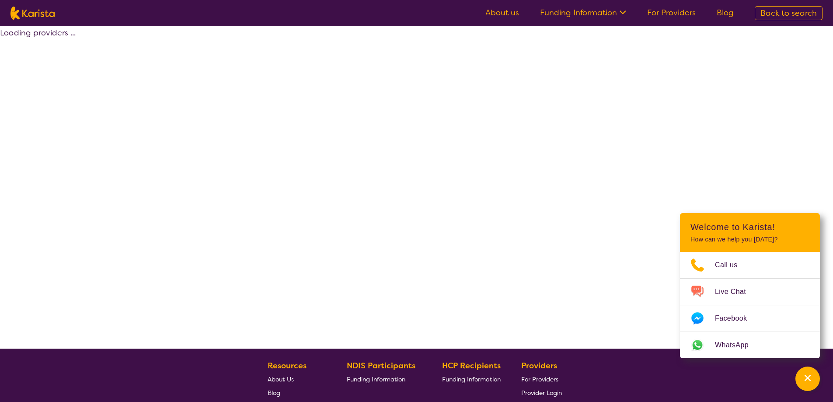 Image resolution: width=833 pixels, height=402 pixels. Describe the element at coordinates (750, 286) in the screenshot. I see `div: Channel Menu` at that location.